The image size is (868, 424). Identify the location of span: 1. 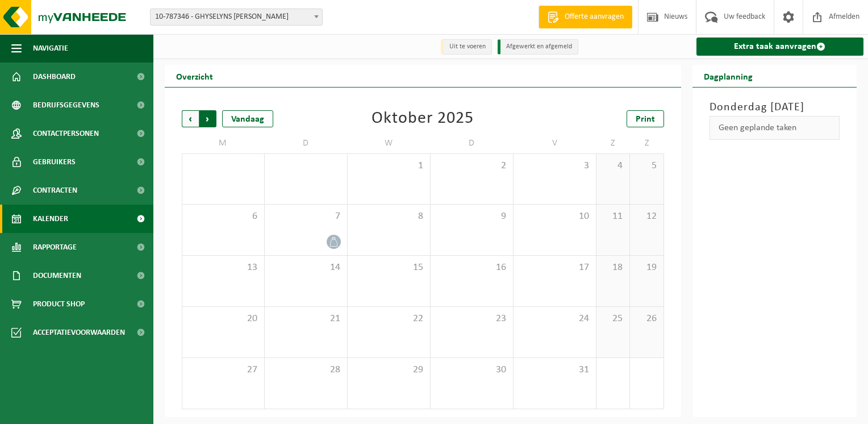
(388, 166).